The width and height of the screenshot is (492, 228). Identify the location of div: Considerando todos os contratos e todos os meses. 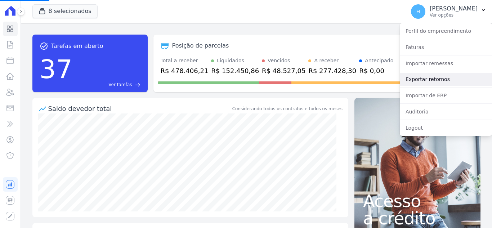
(287, 109).